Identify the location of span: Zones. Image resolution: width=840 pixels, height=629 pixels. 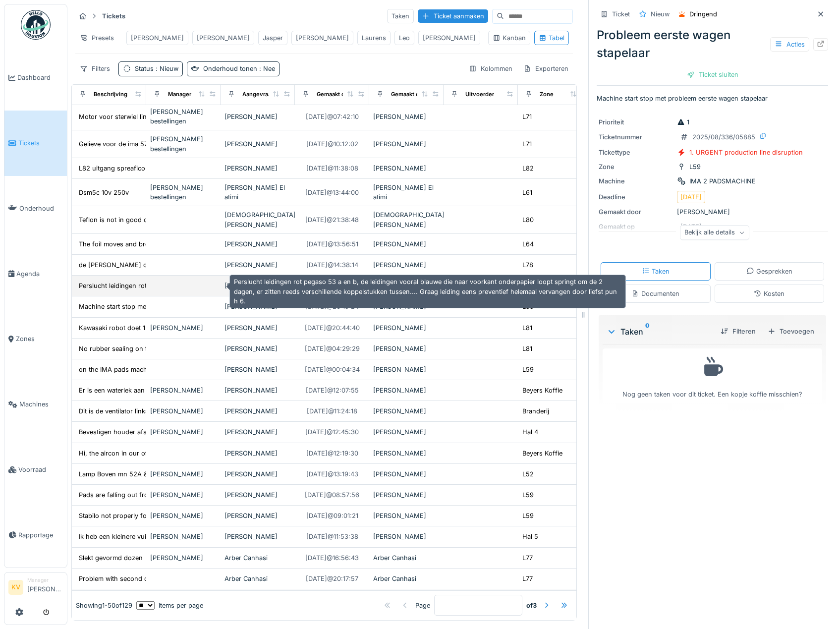
(39, 339).